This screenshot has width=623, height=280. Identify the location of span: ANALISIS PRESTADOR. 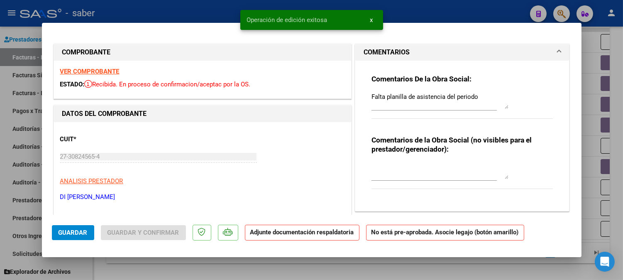
(92, 181).